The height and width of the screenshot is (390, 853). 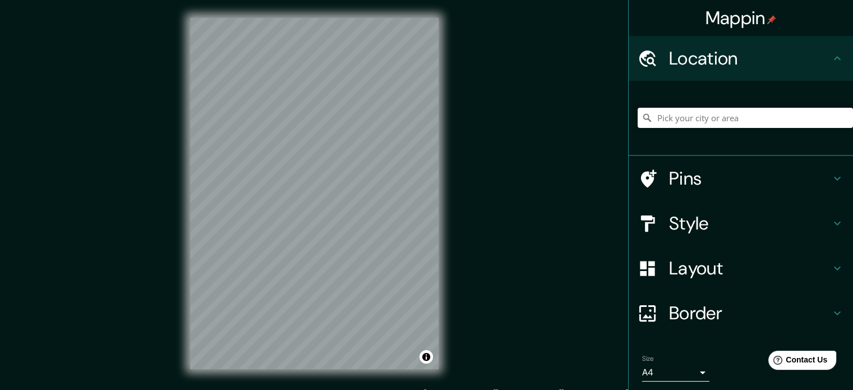 What do you see at coordinates (314, 194) in the screenshot?
I see `canvas: Map` at bounding box center [314, 194].